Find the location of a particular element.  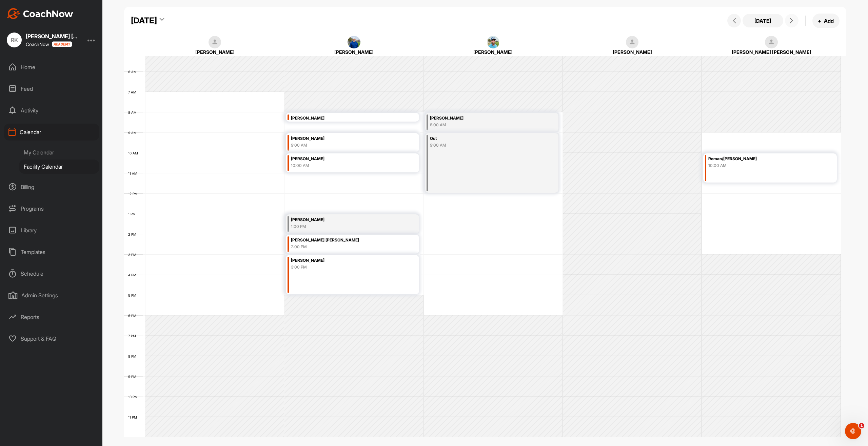

div: 3 PM is located at coordinates (134, 254).